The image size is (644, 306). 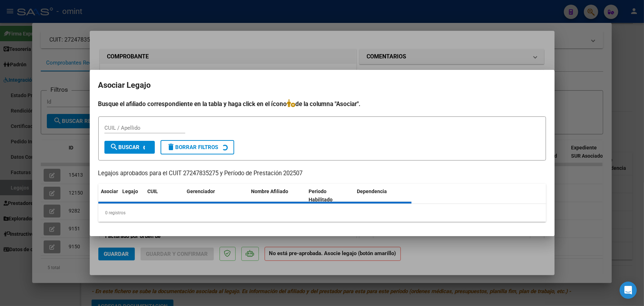 What do you see at coordinates (201, 191) in the screenshot?
I see `span: Gerenciador` at bounding box center [201, 191].